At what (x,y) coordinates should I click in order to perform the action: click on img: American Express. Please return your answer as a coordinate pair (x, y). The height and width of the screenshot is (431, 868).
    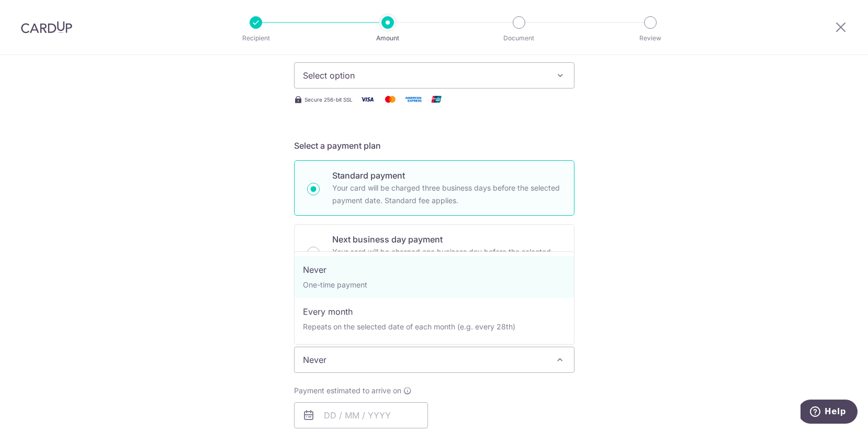
    Looking at the image, I should click on (413, 99).